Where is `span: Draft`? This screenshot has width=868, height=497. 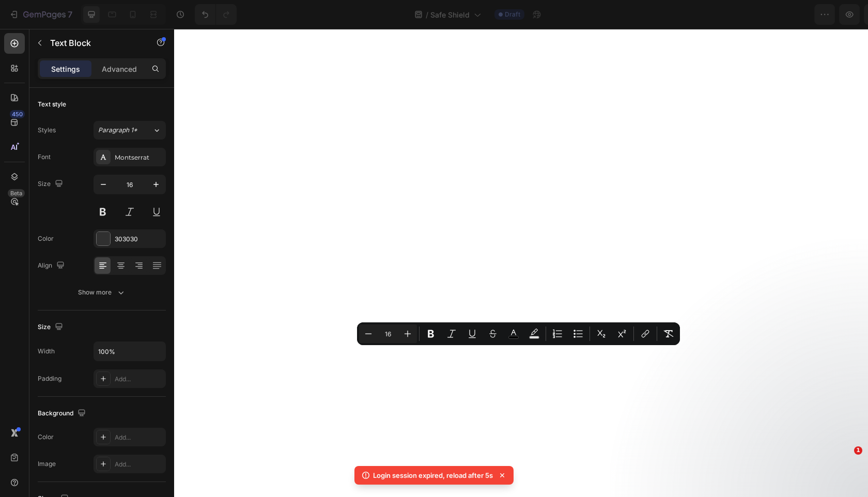 span: Draft is located at coordinates (512, 15).